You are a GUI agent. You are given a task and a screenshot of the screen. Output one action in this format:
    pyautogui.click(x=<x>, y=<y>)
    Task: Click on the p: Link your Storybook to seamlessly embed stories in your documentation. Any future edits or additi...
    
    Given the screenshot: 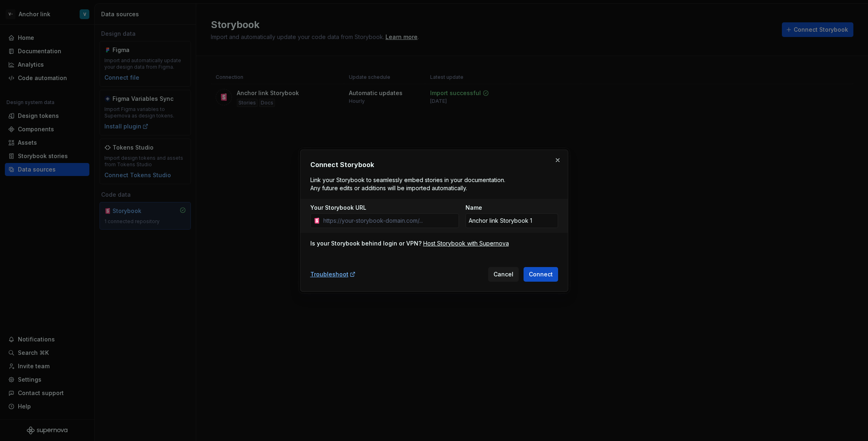 What is the action you would take?
    pyautogui.click(x=409, y=184)
    